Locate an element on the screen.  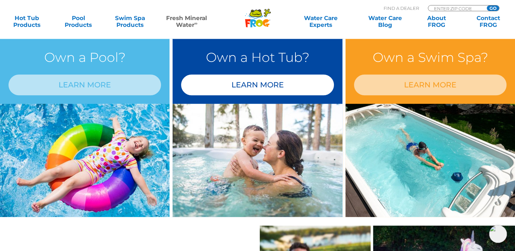
input: GO is located at coordinates (492, 8).